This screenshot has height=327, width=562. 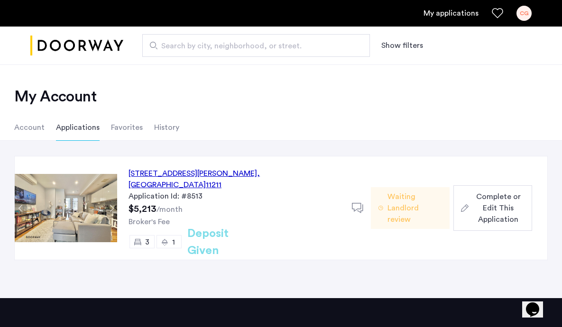 I want to click on button: Previous apartment, so click(x=20, y=208).